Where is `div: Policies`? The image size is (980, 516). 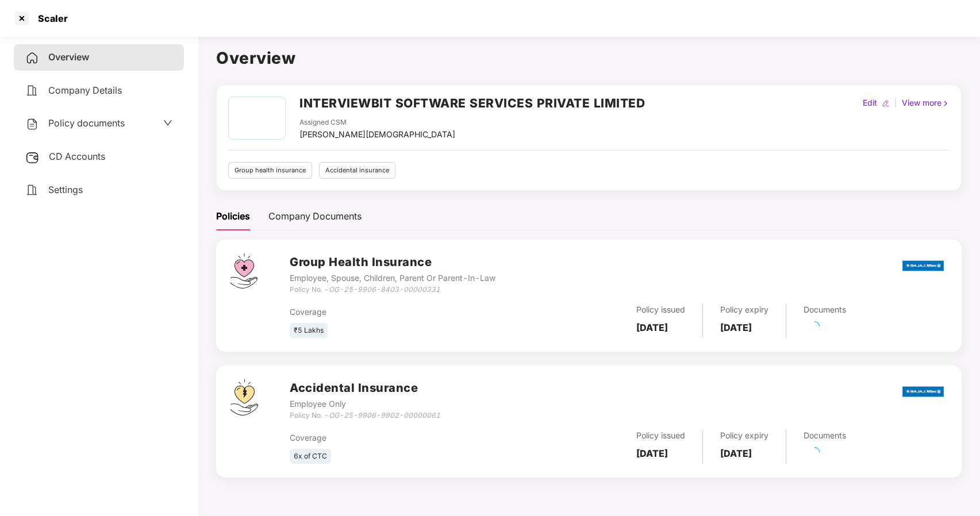
div: Policies is located at coordinates (233, 216).